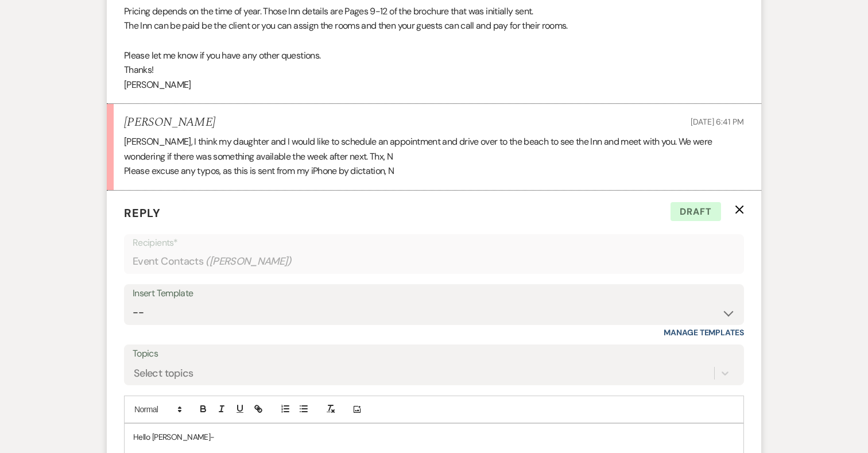  What do you see at coordinates (696, 212) in the screenshot?
I see `span: Draft` at bounding box center [696, 212].